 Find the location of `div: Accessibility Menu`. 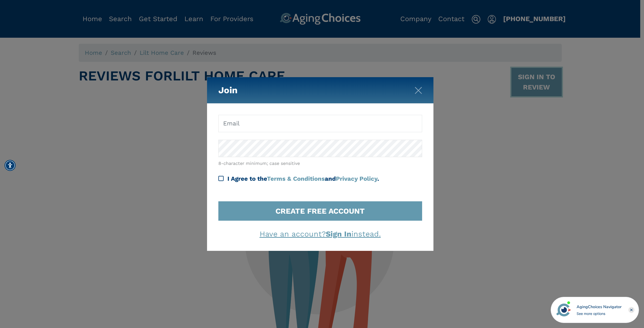

div: Accessibility Menu is located at coordinates (10, 166).